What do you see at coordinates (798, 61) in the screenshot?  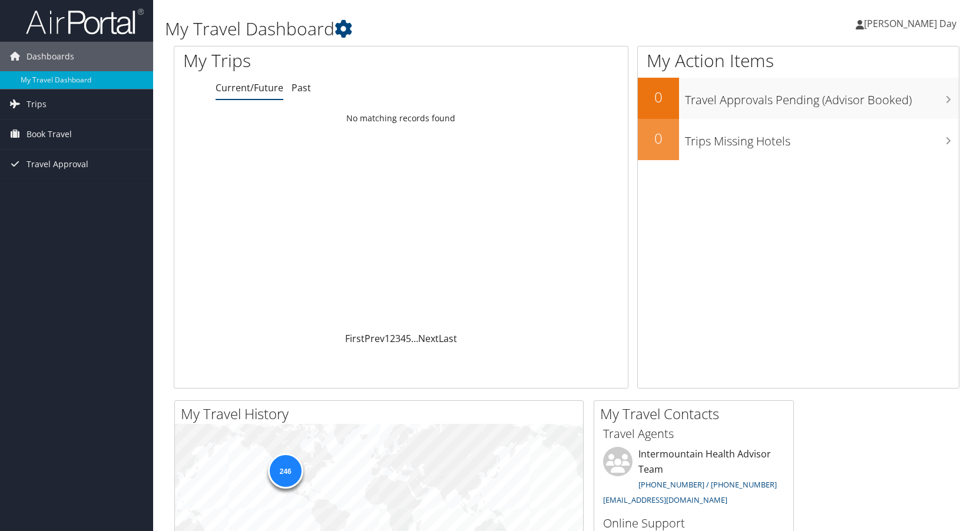 I see `h1: My Action Items` at bounding box center [798, 61].